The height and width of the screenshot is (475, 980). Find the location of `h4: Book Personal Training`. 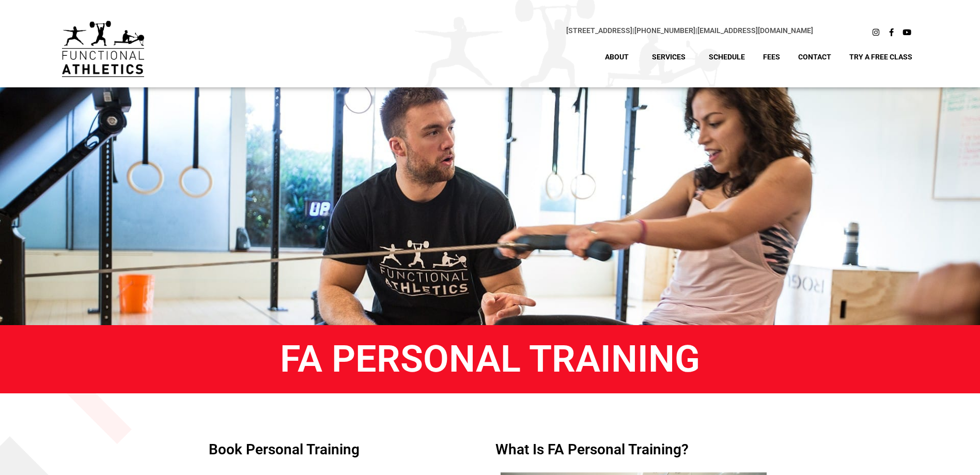

h4: Book Personal Training is located at coordinates (347, 449).